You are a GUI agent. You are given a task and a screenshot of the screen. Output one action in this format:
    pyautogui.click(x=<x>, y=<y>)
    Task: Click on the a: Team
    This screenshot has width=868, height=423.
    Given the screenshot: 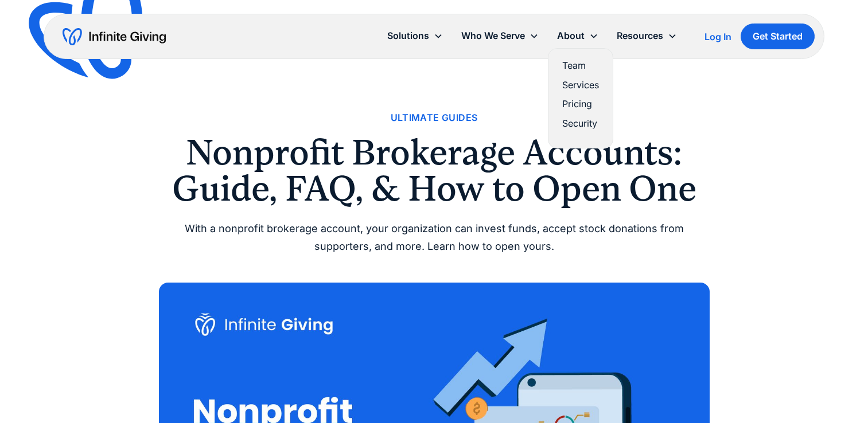 What is the action you would take?
    pyautogui.click(x=581, y=65)
    